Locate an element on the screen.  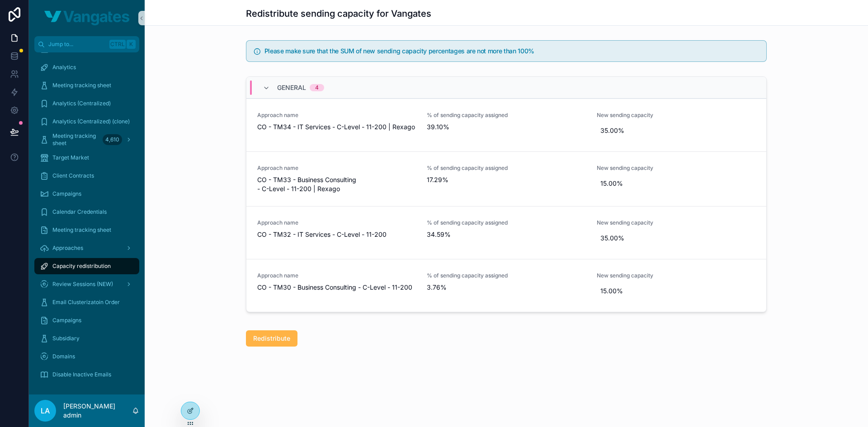
a: Approaches is located at coordinates (87, 248).